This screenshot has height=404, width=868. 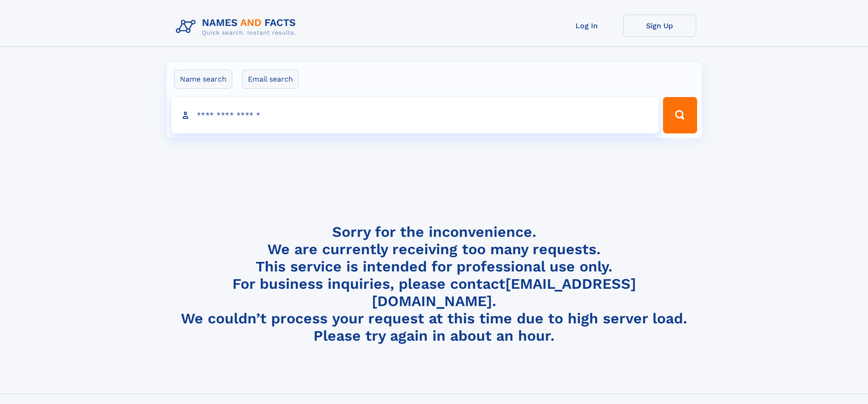 What do you see at coordinates (270, 79) in the screenshot?
I see `label: Email search` at bounding box center [270, 79].